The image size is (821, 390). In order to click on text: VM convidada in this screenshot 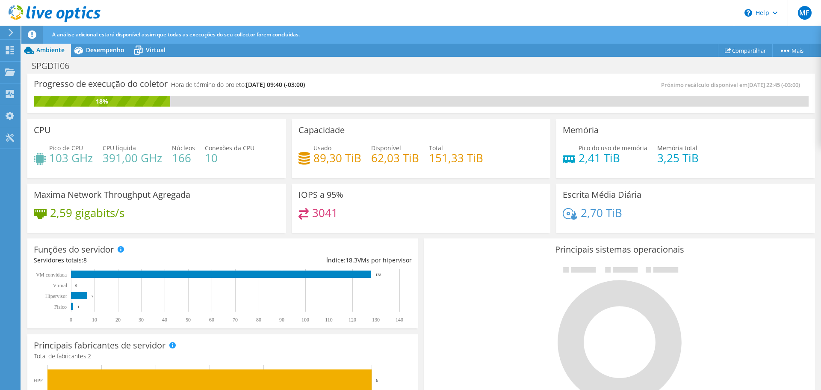, I will do `click(51, 275)`.